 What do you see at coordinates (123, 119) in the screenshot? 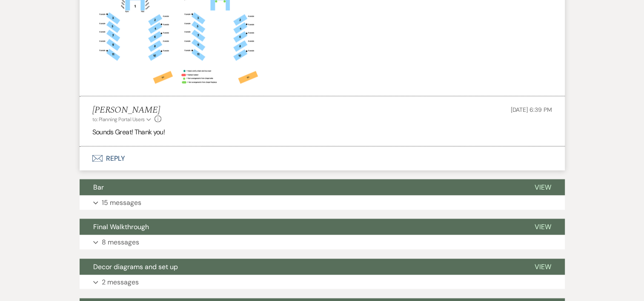
I see `button: to: Planning Portal Users` at bounding box center [123, 119].